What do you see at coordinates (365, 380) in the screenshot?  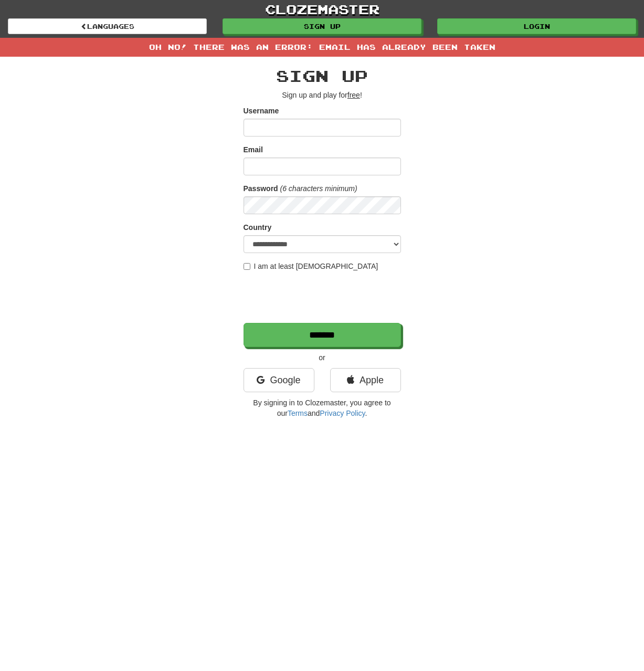 I see `a: Apple` at bounding box center [365, 380].